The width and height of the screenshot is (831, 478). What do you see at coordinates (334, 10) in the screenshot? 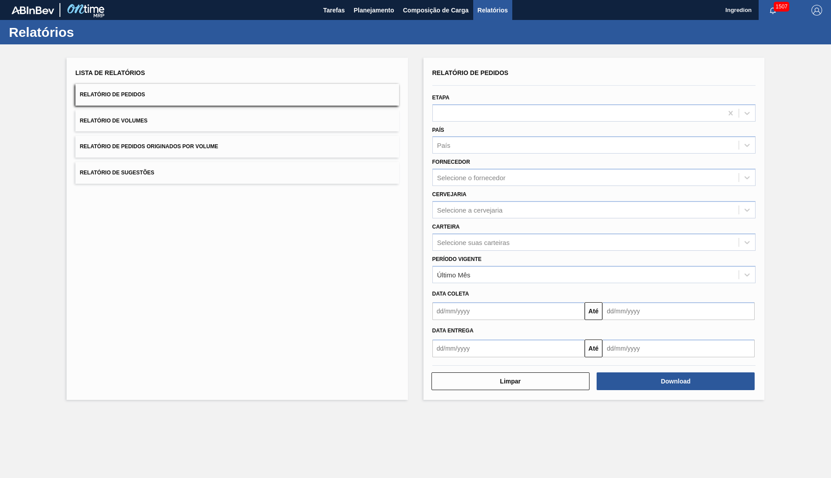
I see `span: Tarefas` at bounding box center [334, 10].